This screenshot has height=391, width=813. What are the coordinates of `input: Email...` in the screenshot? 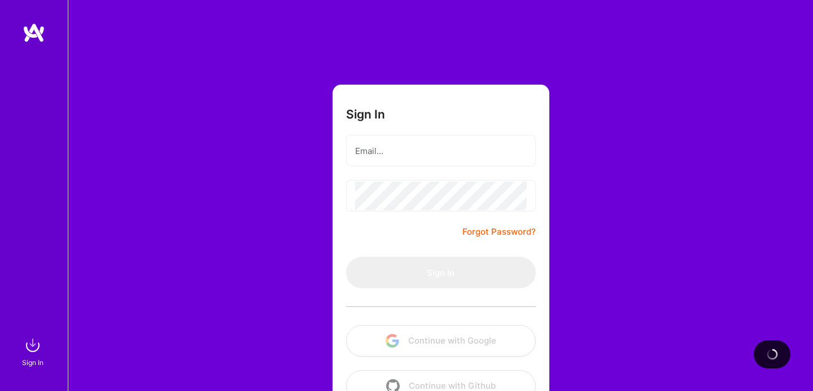 It's located at (441, 151).